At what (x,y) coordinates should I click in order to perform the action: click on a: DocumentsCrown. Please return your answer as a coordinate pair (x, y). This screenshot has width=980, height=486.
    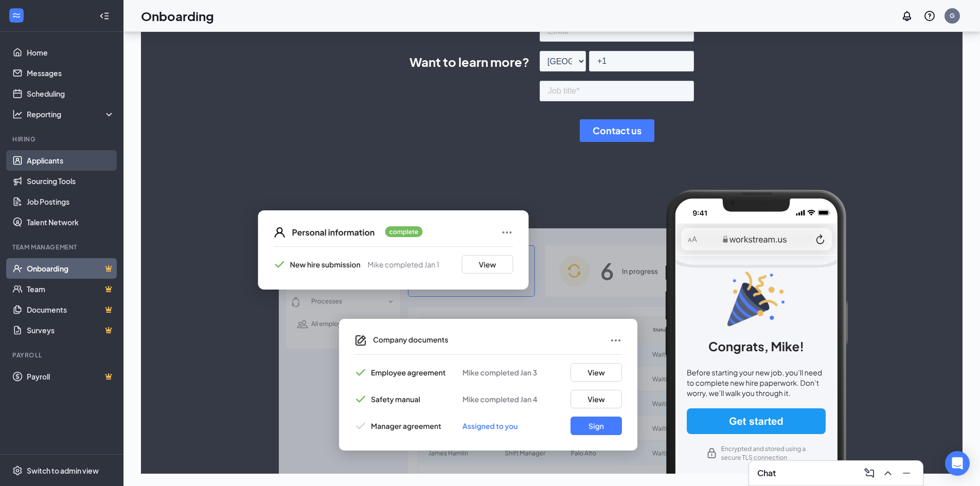
    Looking at the image, I should click on (70, 310).